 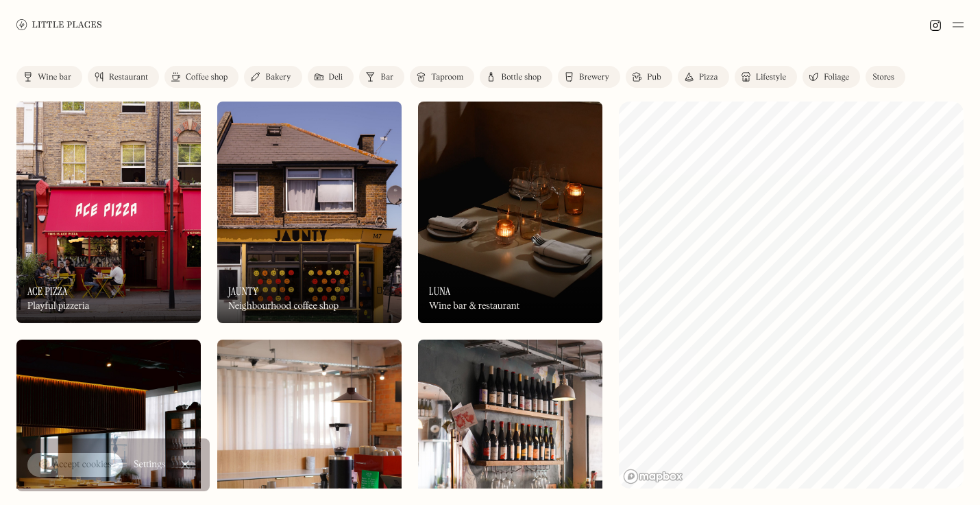 What do you see at coordinates (201, 77) in the screenshot?
I see `a: Coffee shop` at bounding box center [201, 77].